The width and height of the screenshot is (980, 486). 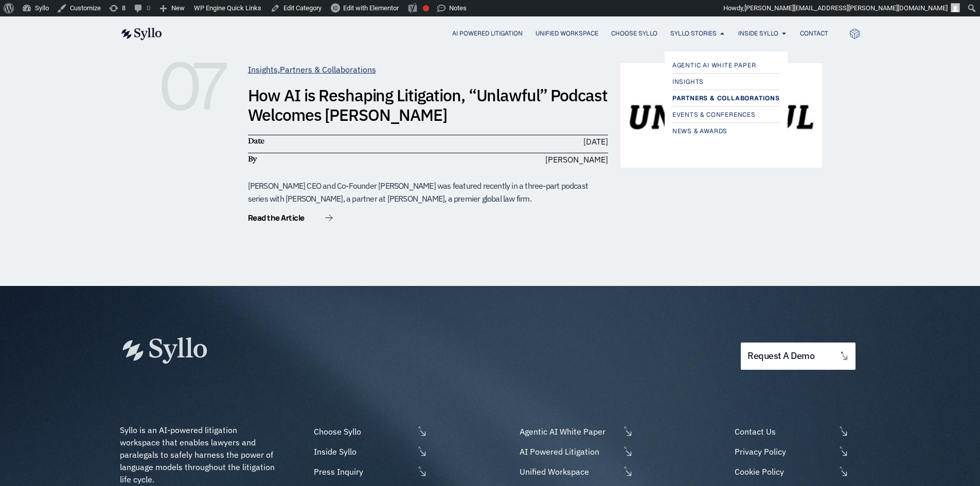 I want to click on a: request a demo, so click(x=797, y=356).